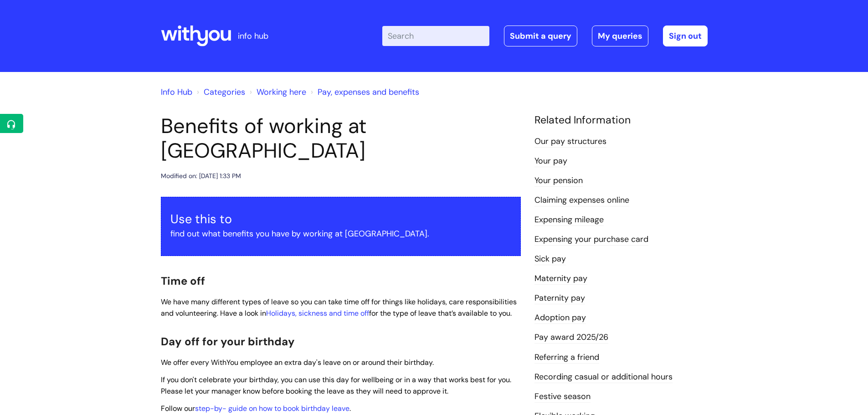 Image resolution: width=868 pixels, height=415 pixels. I want to click on a: Our pay structures, so click(571, 142).